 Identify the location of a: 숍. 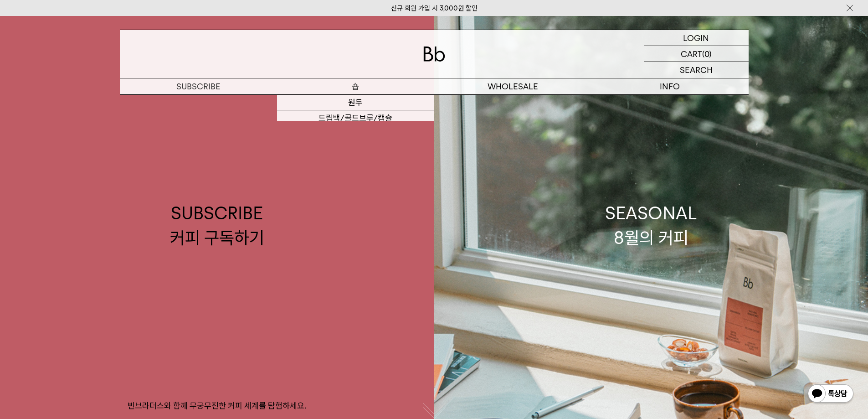
(355, 86).